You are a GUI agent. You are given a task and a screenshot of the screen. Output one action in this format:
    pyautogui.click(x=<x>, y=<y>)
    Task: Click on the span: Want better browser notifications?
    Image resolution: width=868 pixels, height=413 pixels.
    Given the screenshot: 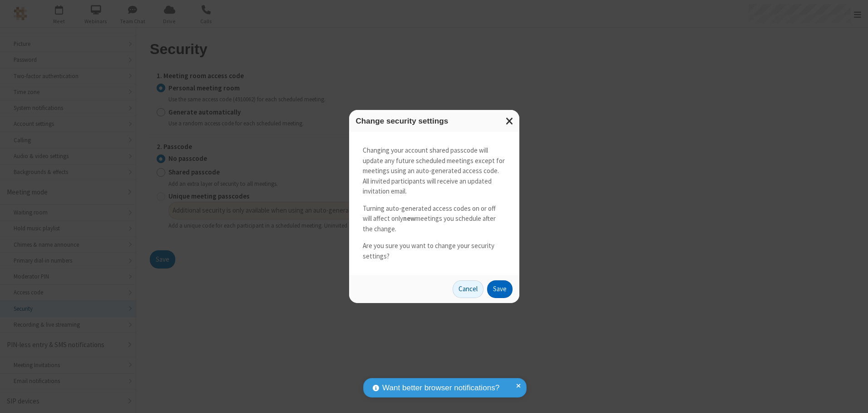 What is the action you would take?
    pyautogui.click(x=441, y=388)
    